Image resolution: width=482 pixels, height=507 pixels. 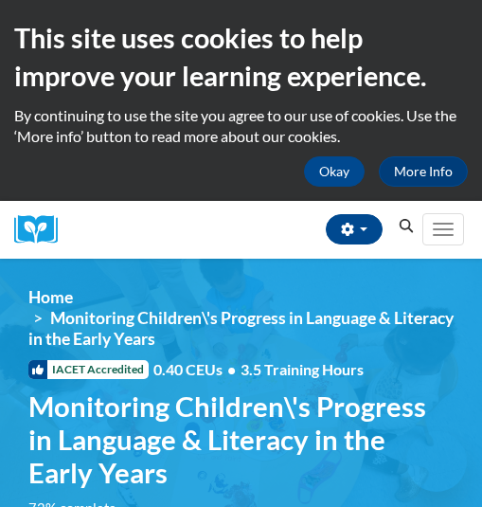 What do you see at coordinates (406, 226) in the screenshot?
I see `button: Search` at bounding box center [406, 226].